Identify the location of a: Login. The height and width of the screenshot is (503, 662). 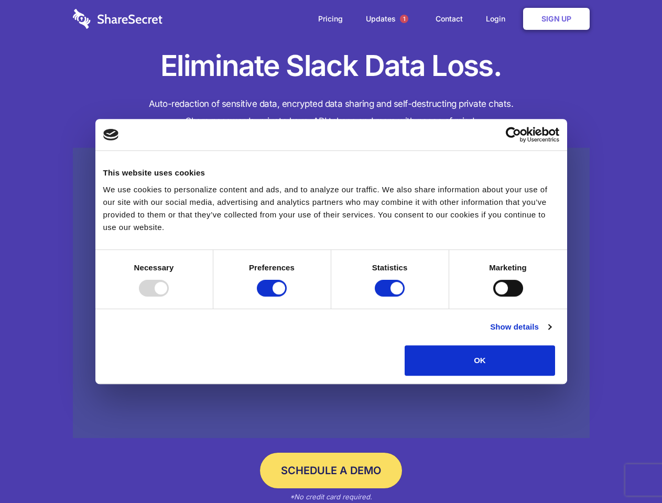
(498, 19).